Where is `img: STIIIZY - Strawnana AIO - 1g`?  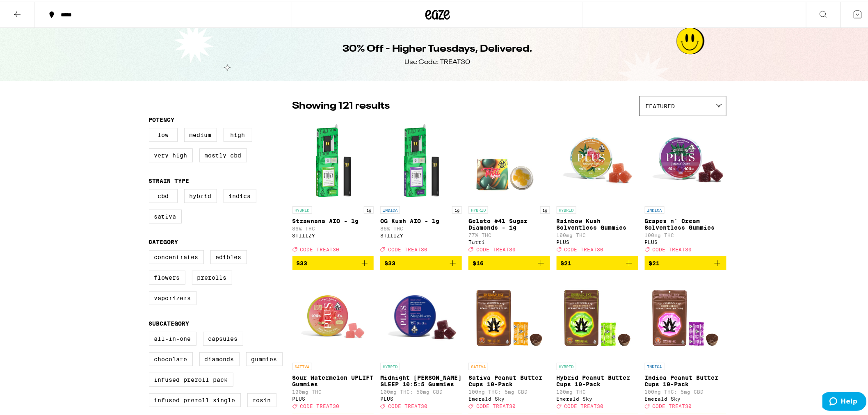
img: STIIIZY - Strawnana AIO - 1g is located at coordinates (333, 160).